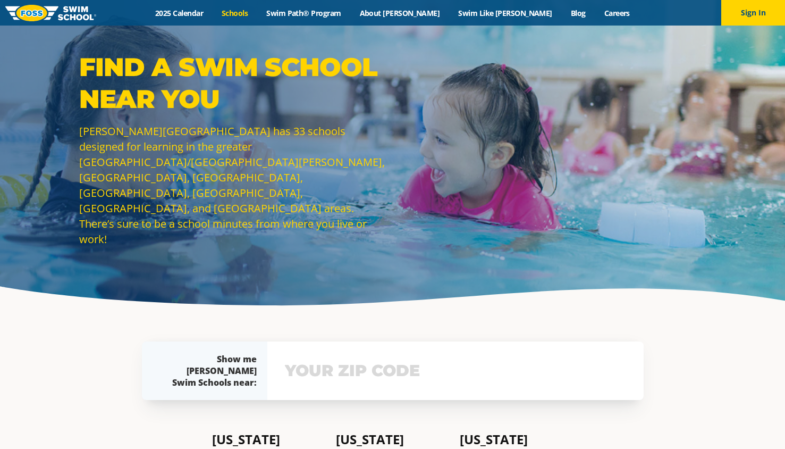 This screenshot has height=449, width=785. Describe the element at coordinates (233, 83) in the screenshot. I see `p: Find a Swim School Near You` at that location.